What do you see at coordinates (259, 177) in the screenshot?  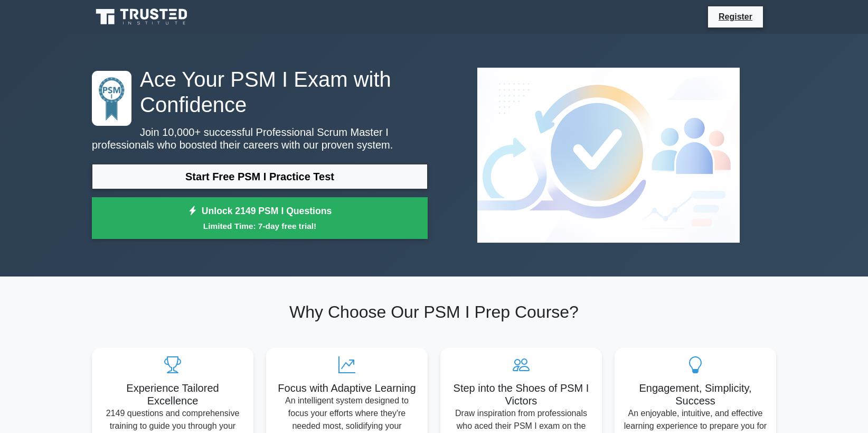 I see `a: Start Free PSM I Practice Test` at bounding box center [259, 177].